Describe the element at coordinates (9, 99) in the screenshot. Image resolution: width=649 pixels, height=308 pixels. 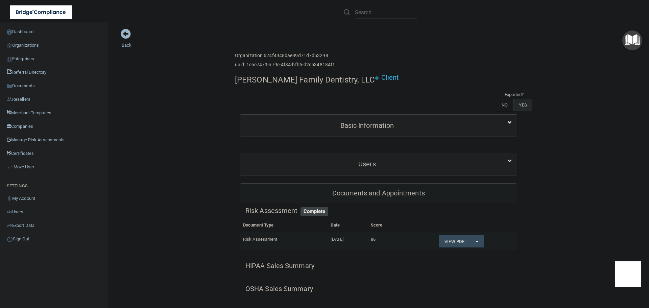
I see `img: ic_reseller.de258add.png` at that location.